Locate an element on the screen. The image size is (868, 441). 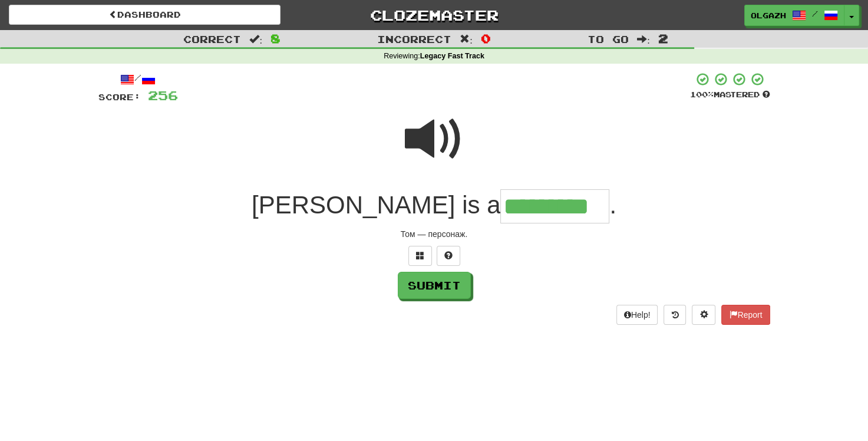
span: OlgaZh is located at coordinates (768, 16).